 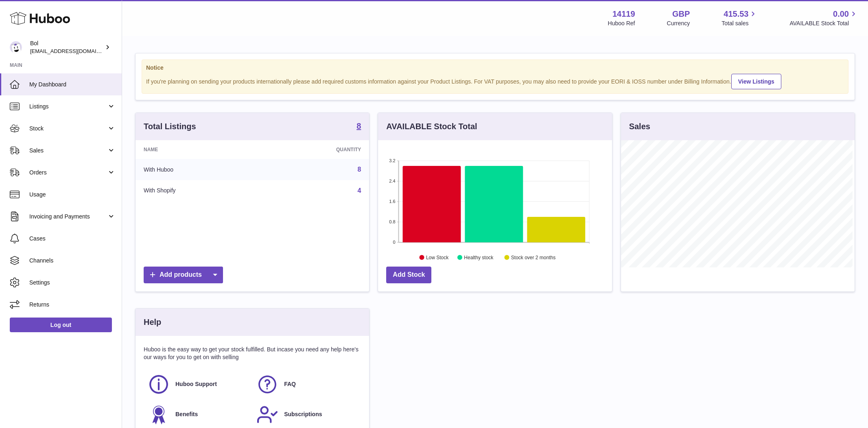 I want to click on text: Healthy stock, so click(x=479, y=258).